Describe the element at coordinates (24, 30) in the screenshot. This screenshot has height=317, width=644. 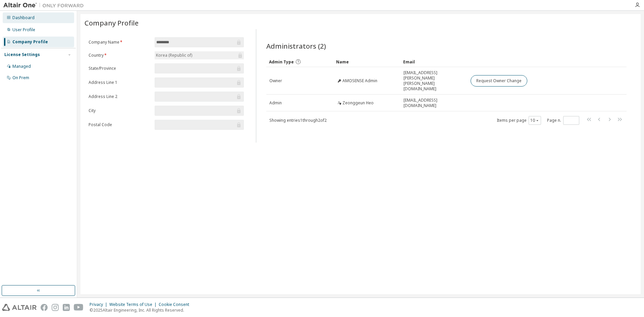
I see `div: User Profile` at that location.